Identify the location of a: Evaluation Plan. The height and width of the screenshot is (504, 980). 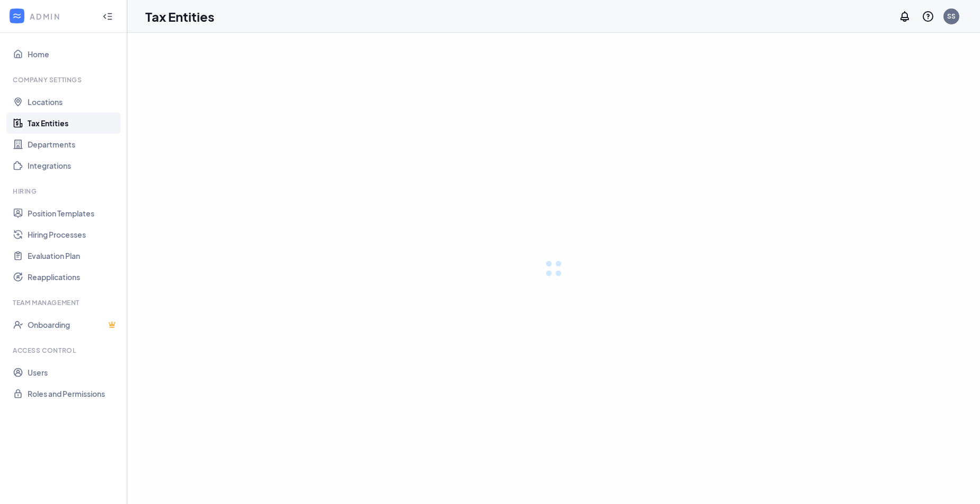
(73, 255).